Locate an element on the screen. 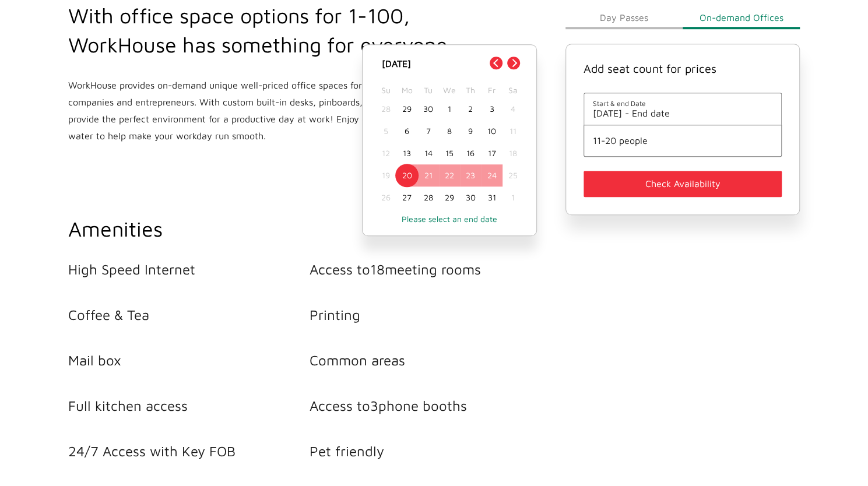 Image resolution: width=868 pixels, height=486 pixels. div: Choose Tuesday, October 28th, 2025 is located at coordinates (428, 198).